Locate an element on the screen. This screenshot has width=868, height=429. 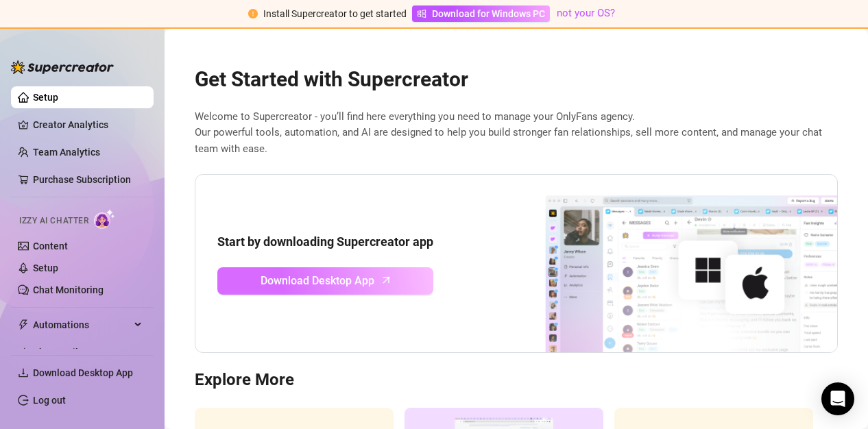
span: windows is located at coordinates (421, 13).